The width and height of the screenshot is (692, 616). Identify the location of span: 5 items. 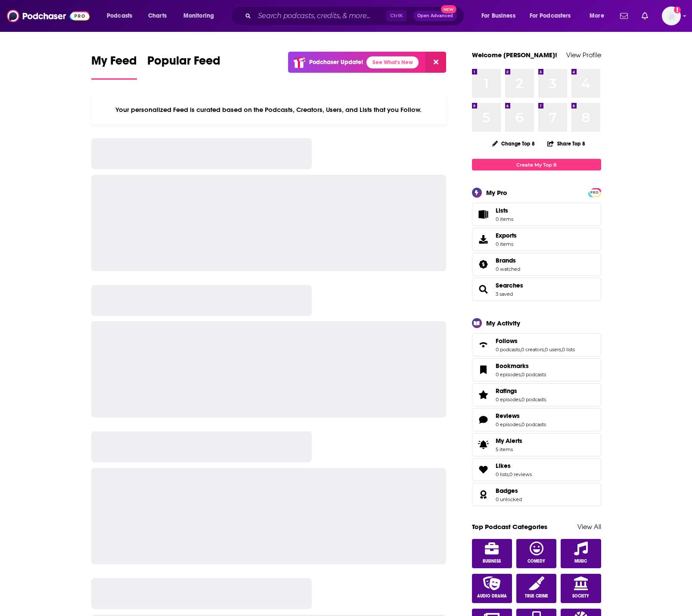
(509, 450).